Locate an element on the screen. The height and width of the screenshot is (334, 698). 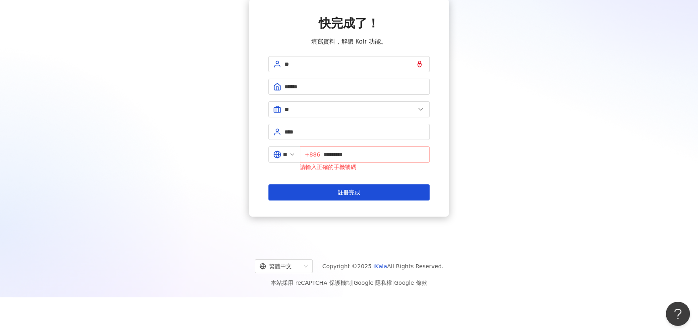
button: 註冊完成 is located at coordinates (349, 192).